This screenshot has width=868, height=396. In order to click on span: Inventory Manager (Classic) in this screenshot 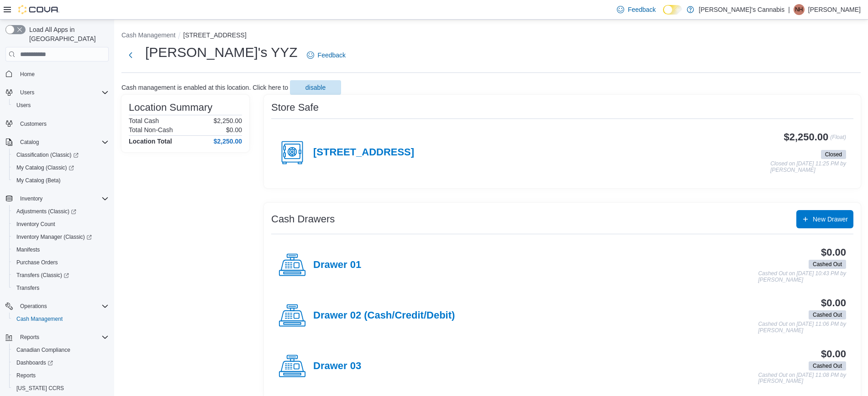, I will do `click(54, 237)`.